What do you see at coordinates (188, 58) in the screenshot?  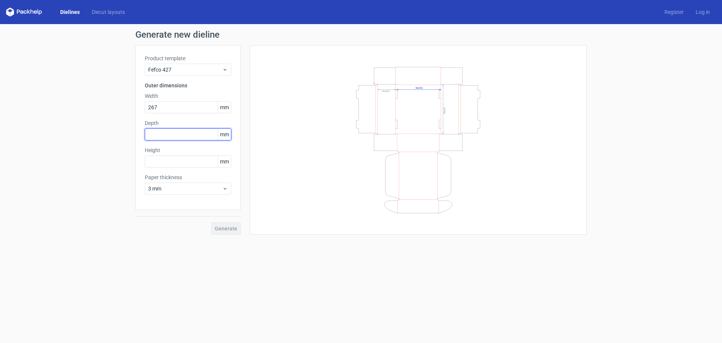 I see `label: Product template` at bounding box center [188, 58].